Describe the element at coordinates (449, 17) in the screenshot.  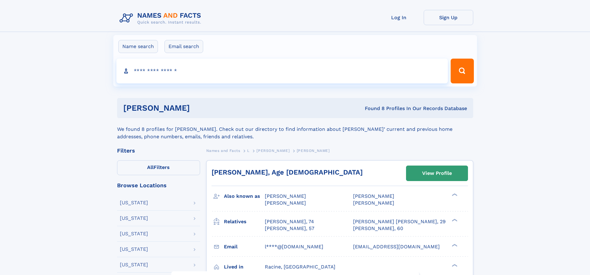
I see `a: Sign Up` at that location.